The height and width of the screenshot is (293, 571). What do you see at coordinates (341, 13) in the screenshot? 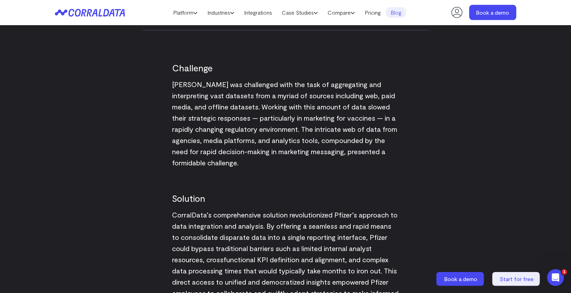
I see `a: Compare` at bounding box center [341, 13].